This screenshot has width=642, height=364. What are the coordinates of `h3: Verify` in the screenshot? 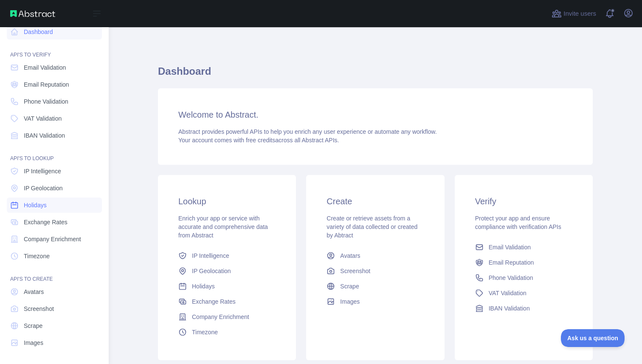 It's located at (524, 201).